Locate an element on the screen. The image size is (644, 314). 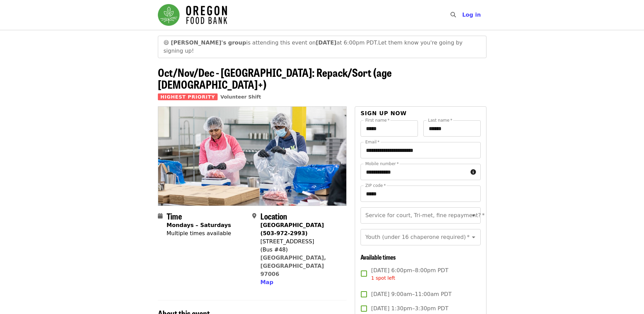
input: Last name is located at coordinates (452, 128).